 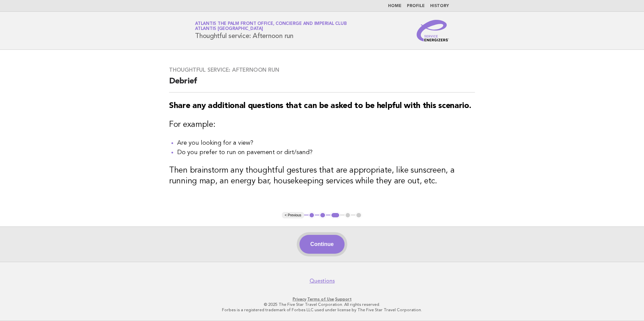 I want to click on h3: For example:, so click(x=322, y=125).